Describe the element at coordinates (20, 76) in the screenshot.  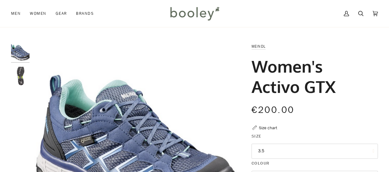
I see `img: Women's Activo GTX Sole - Booley Galway` at that location.